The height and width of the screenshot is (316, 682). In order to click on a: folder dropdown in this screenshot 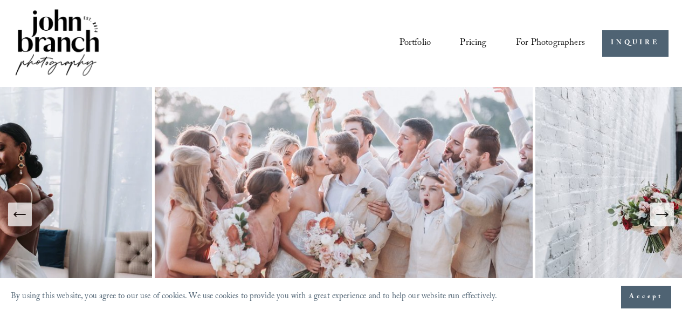, I will do `click(551, 43)`.